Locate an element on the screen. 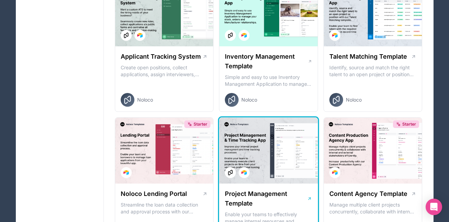 The height and width of the screenshot is (222, 449). p: Create open positions, collect applications, assign interviewers, centralise candidate feedback a... is located at coordinates (164, 71).